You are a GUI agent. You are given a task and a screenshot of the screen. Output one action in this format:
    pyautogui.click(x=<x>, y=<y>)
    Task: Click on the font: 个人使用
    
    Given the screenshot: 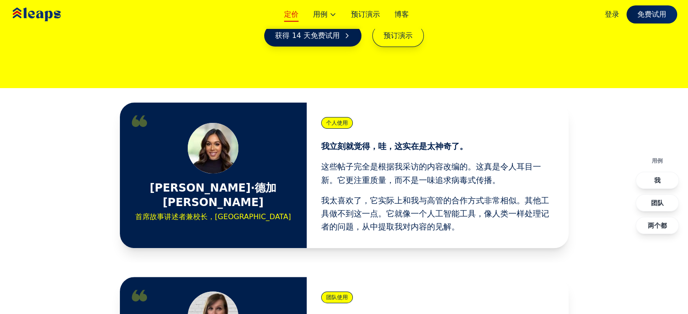 What is the action you would take?
    pyautogui.click(x=337, y=123)
    